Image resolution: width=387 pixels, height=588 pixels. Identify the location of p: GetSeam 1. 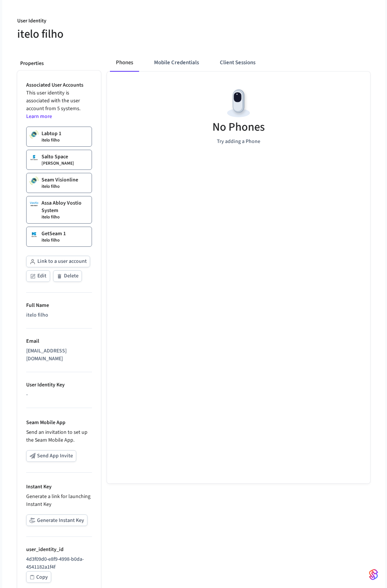
(54, 234).